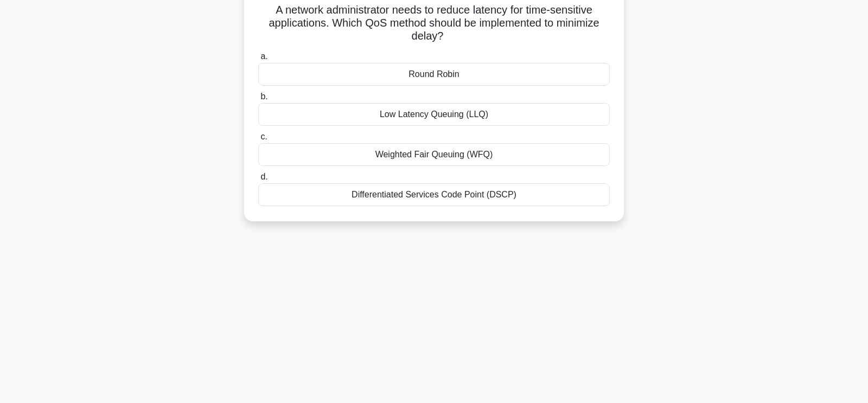 Image resolution: width=868 pixels, height=403 pixels. What do you see at coordinates (434, 115) in the screenshot?
I see `div: Low Latency Queuing (LLQ)` at bounding box center [434, 115].